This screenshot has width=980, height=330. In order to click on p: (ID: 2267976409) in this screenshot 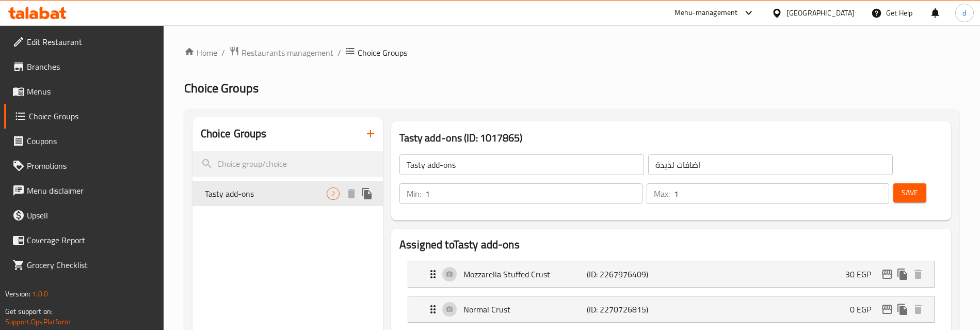, I will do `click(628, 274)`.